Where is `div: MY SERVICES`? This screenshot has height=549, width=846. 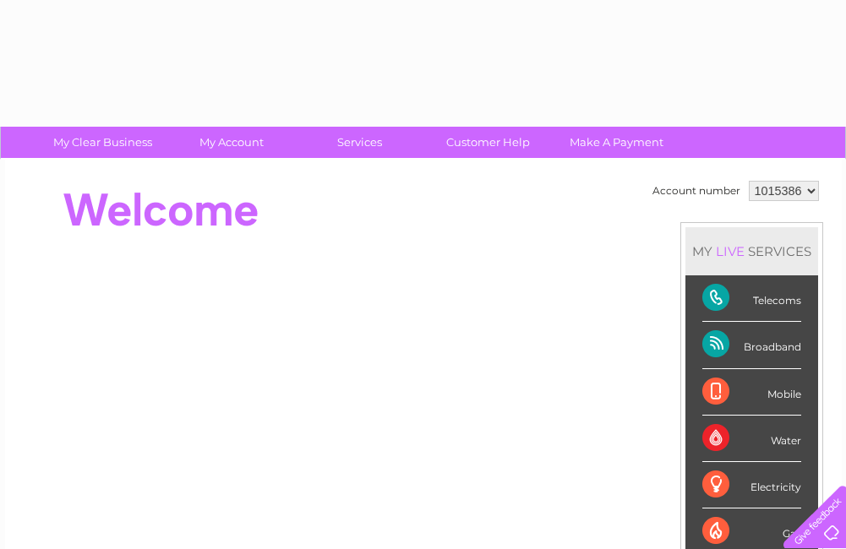 div: MY SERVICES is located at coordinates (752, 251).